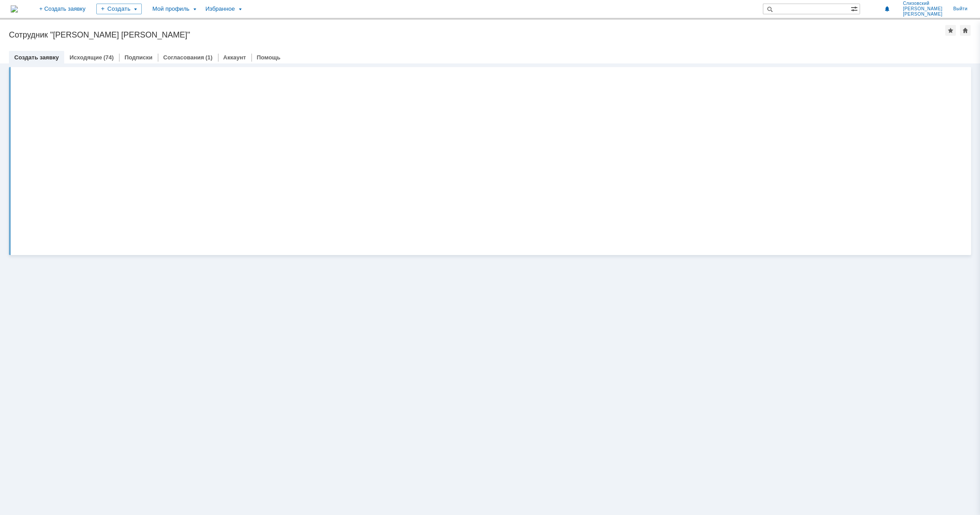  I want to click on span: Расширенный поиск, so click(855, 8).